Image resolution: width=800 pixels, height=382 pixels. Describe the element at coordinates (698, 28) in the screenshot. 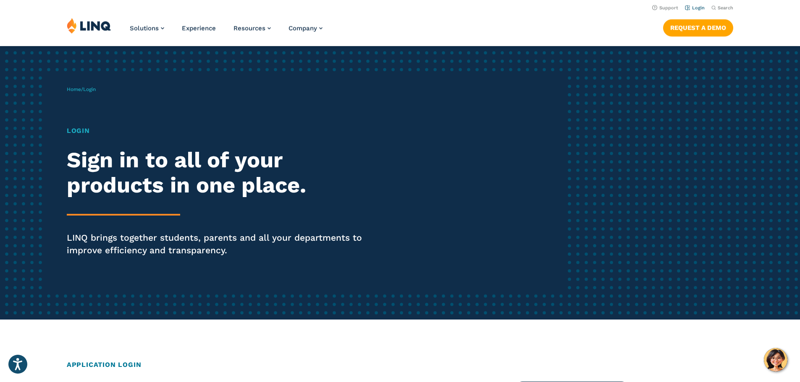

I see `a: Request a Demo` at that location.